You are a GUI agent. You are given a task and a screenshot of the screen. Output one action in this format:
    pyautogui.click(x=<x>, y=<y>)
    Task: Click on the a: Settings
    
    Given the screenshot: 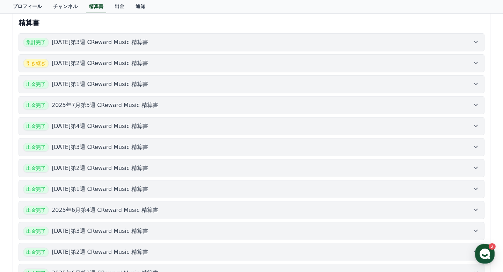 What is the action you would take?
    pyautogui.click(x=112, y=223)
    